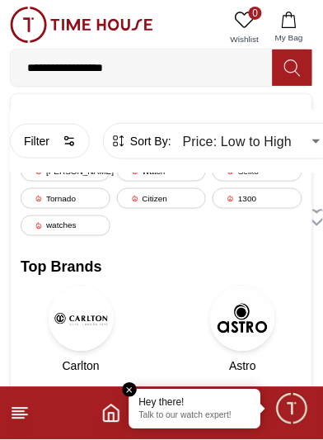 The height and width of the screenshot is (440, 323). Describe the element at coordinates (293, 409) in the screenshot. I see `div: Chat Widget` at that location.